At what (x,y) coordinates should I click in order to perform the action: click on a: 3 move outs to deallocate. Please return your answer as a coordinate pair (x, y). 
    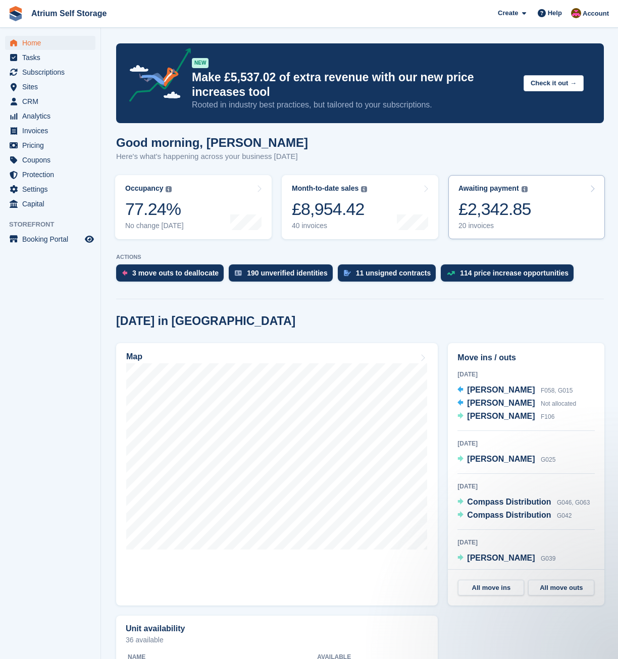
    Looking at the image, I should click on (172, 276).